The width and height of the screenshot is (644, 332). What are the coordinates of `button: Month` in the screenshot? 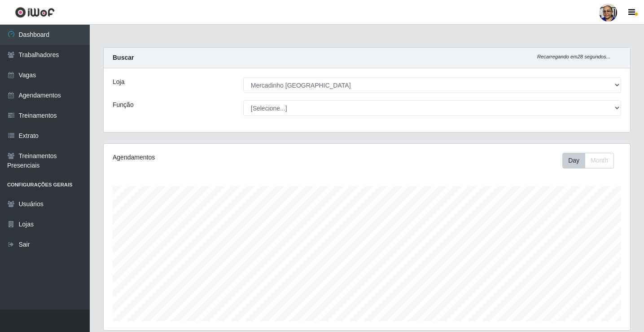 It's located at (599, 161).